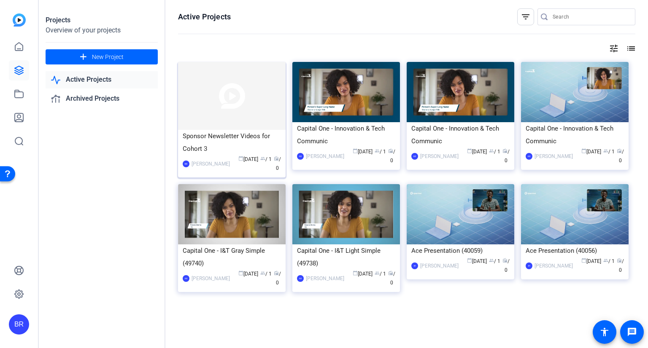 The width and height of the screenshot is (648, 348). I want to click on img: blue-gradient.svg, so click(19, 20).